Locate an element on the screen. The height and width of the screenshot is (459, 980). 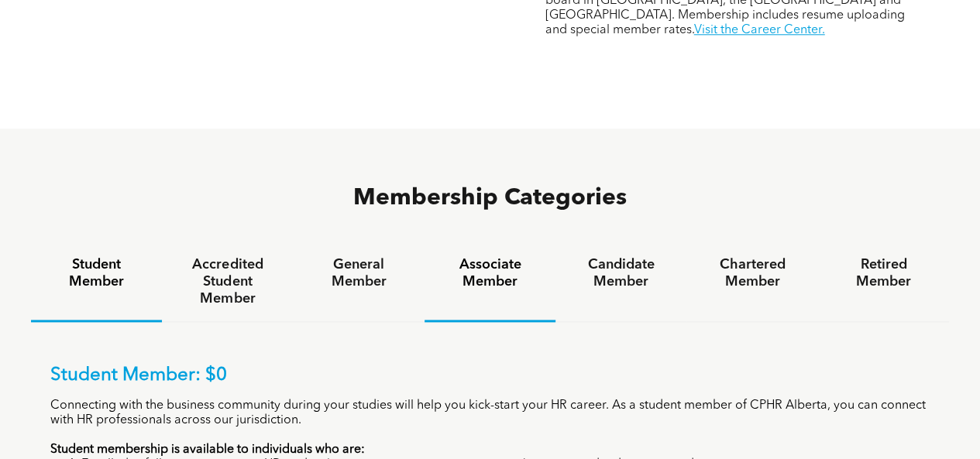
h4: Associate Member is located at coordinates (489, 273).